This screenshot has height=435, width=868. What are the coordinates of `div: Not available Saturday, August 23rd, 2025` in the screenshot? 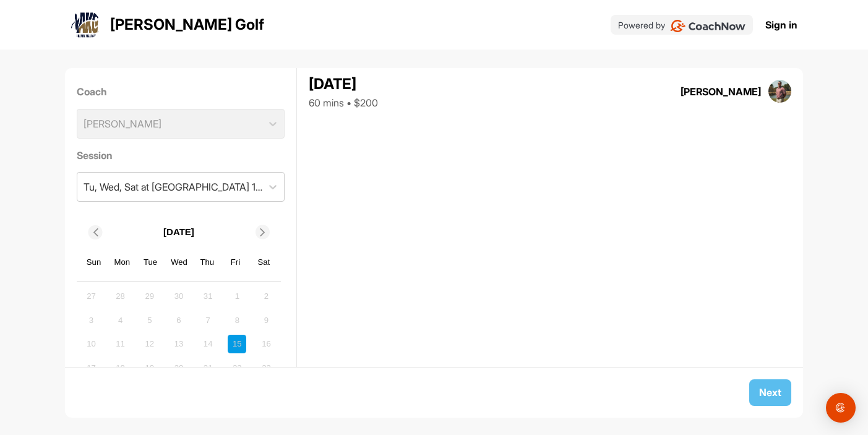 It's located at (266, 368).